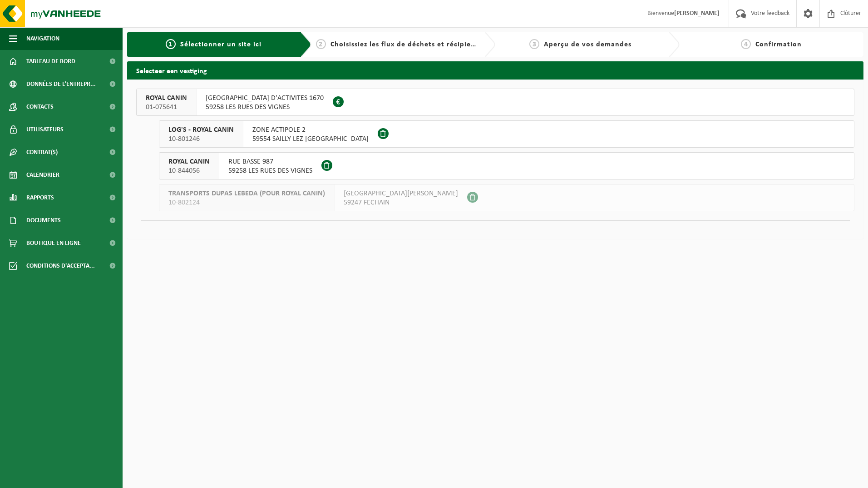 The width and height of the screenshot is (868, 488). Describe the element at coordinates (247, 194) in the screenshot. I see `span: TRANSPORTS DUPAS LEBEDA (POUR ROYAL CANIN)` at that location.